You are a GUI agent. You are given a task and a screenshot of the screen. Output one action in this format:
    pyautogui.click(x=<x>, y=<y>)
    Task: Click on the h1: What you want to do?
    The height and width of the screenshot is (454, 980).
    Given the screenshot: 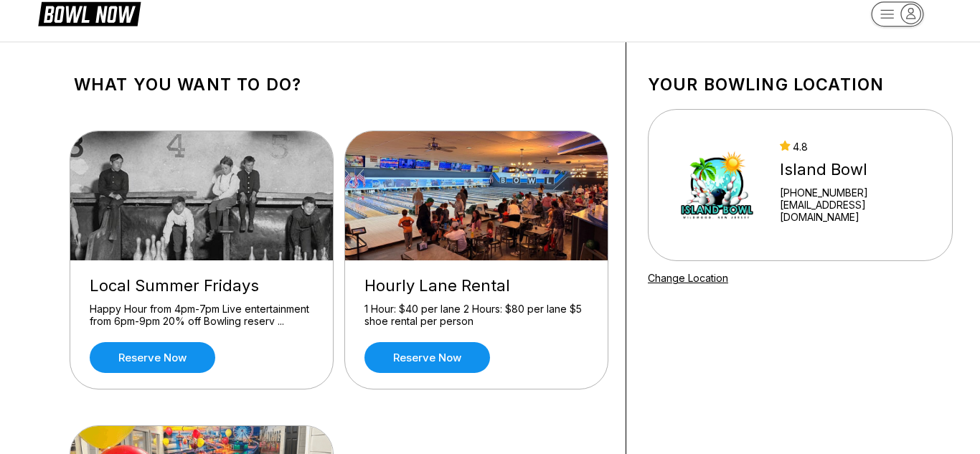 What is the action you would take?
    pyautogui.click(x=339, y=85)
    